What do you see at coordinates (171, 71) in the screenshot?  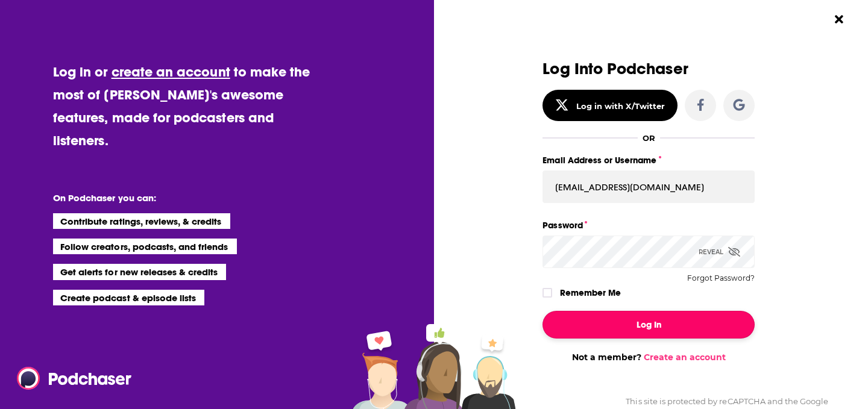 I see `a: create an account` at bounding box center [171, 71].